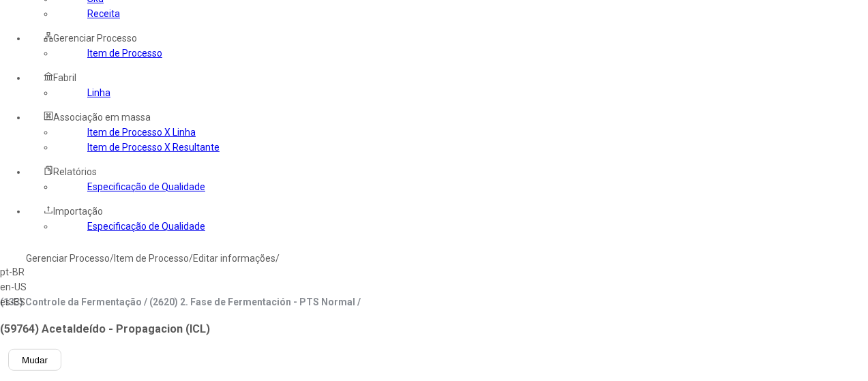 Image resolution: width=868 pixels, height=381 pixels. I want to click on a: Editar informações, so click(234, 258).